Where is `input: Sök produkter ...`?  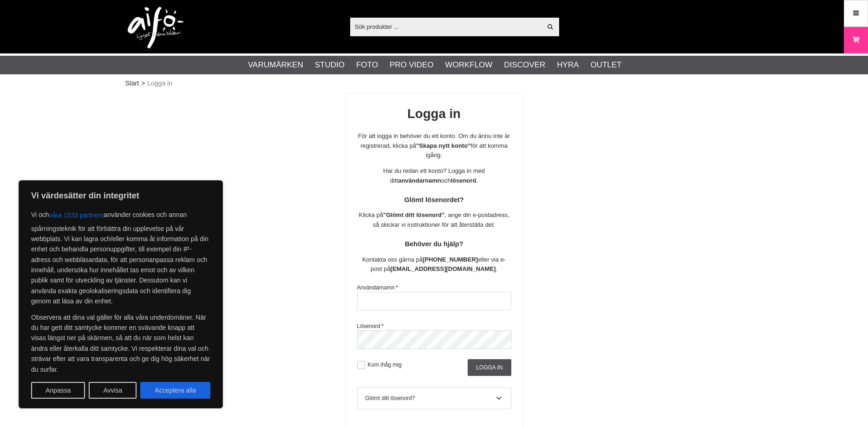
input: Sök produkter ... is located at coordinates (446, 27).